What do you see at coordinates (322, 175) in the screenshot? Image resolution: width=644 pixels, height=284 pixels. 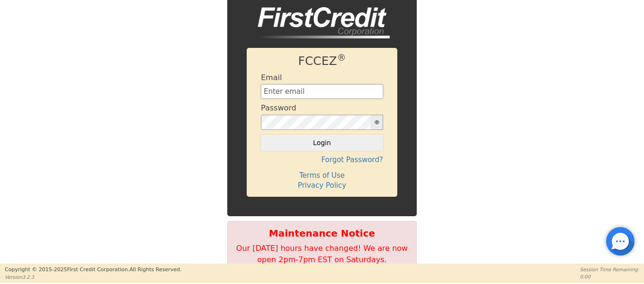 I see `h4: Terms of Use` at bounding box center [322, 175].